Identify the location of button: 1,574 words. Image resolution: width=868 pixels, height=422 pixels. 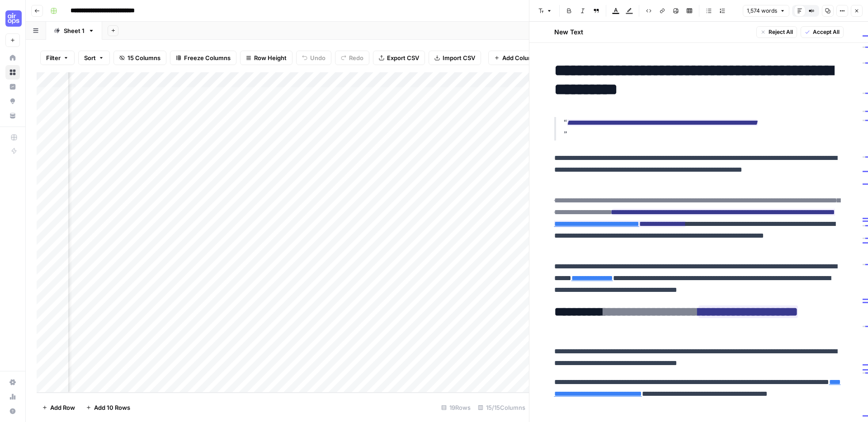
(766, 11).